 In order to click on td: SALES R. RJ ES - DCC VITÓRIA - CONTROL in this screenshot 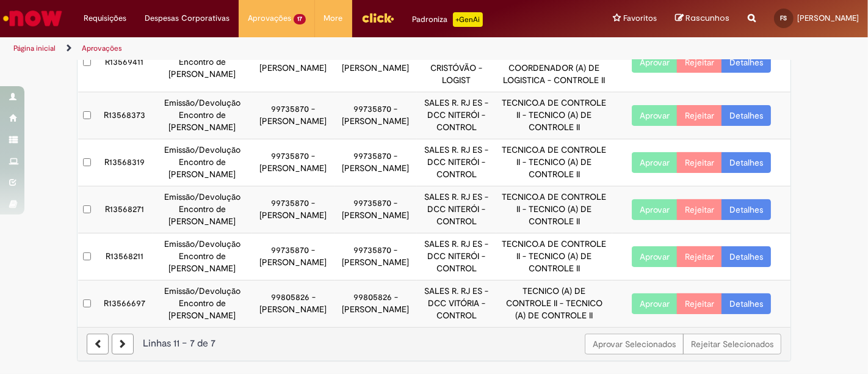, I will do `click(457, 303)`.